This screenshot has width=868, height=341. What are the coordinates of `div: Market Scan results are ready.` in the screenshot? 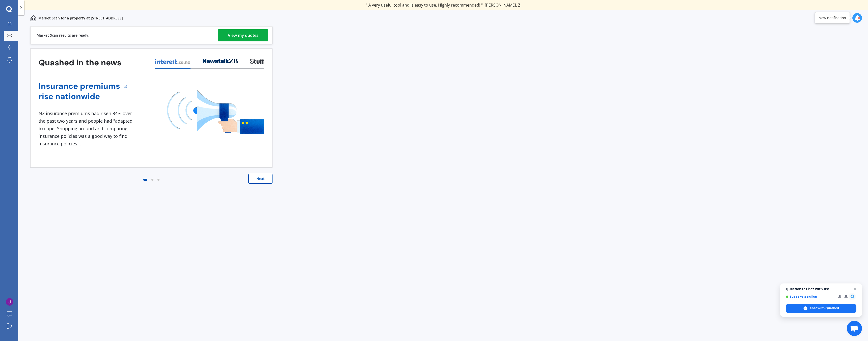 It's located at (63, 35).